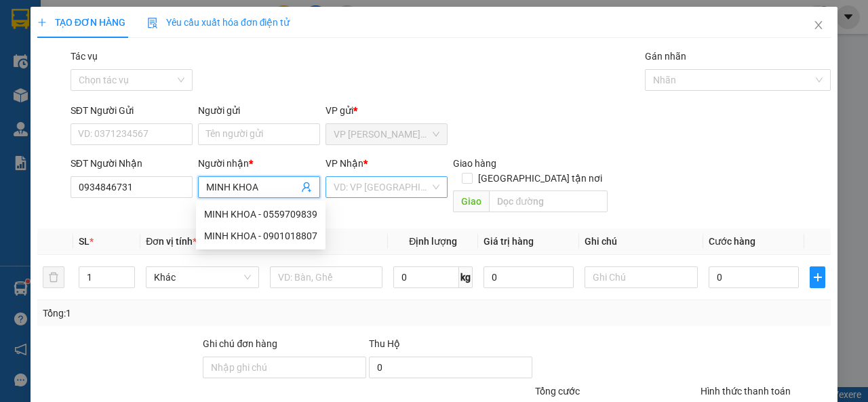 This screenshot has height=402, width=868. I want to click on p: NHẬN:, so click(102, 65).